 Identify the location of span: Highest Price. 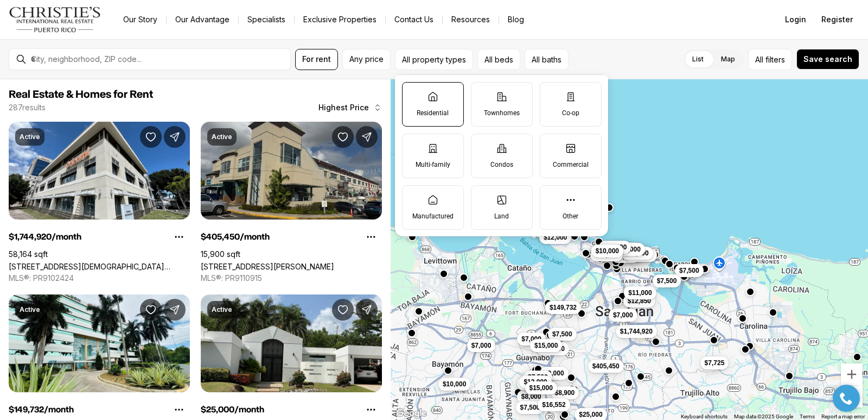
(343, 108).